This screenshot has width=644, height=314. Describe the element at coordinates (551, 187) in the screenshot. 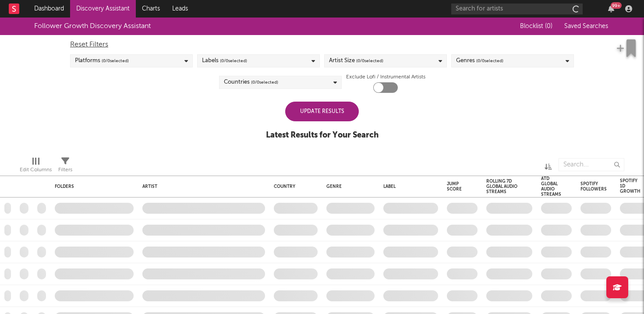

I see `div: ATD Global Audio Streams` at that location.